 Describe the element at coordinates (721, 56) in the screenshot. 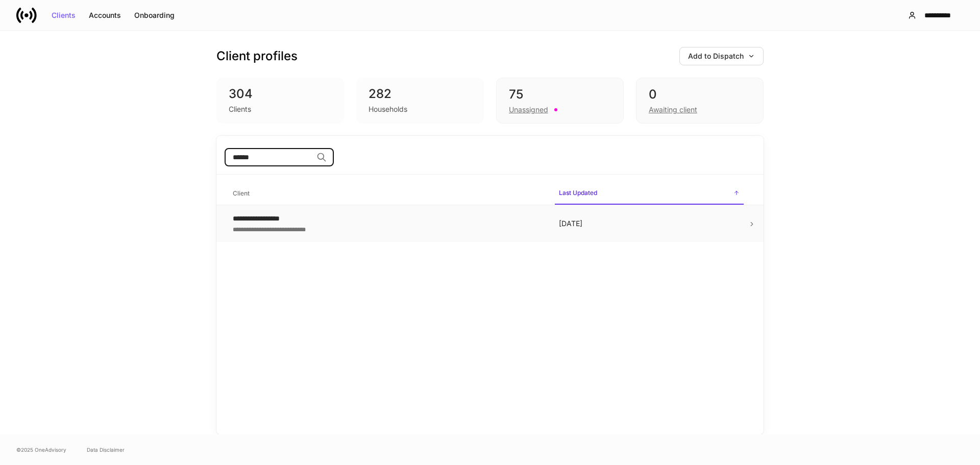

I see `button: Add to Dispatch` at that location.